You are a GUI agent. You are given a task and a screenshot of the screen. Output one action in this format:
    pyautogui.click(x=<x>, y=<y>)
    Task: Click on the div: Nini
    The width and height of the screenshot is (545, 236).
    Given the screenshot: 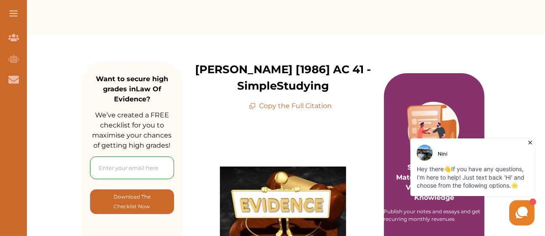 What is the action you would take?
    pyautogui.click(x=99, y=18)
    